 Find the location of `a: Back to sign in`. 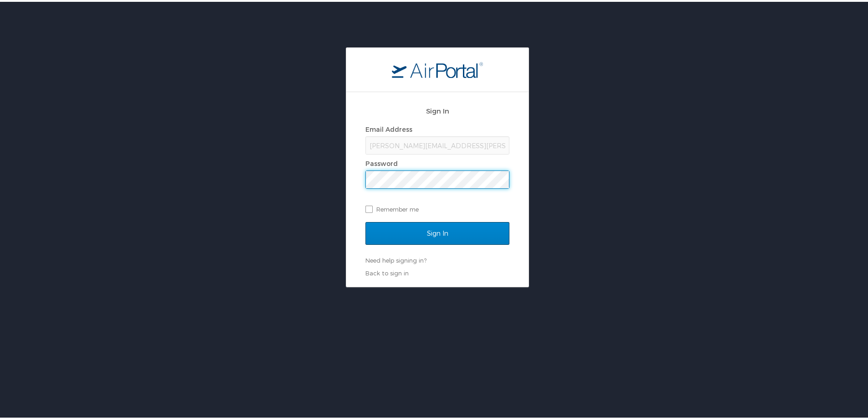

a: Back to sign in is located at coordinates (387, 271).